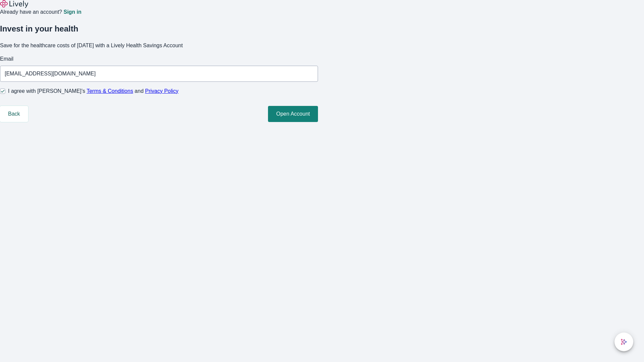 The image size is (644, 362). I want to click on a: Privacy Policy, so click(162, 91).